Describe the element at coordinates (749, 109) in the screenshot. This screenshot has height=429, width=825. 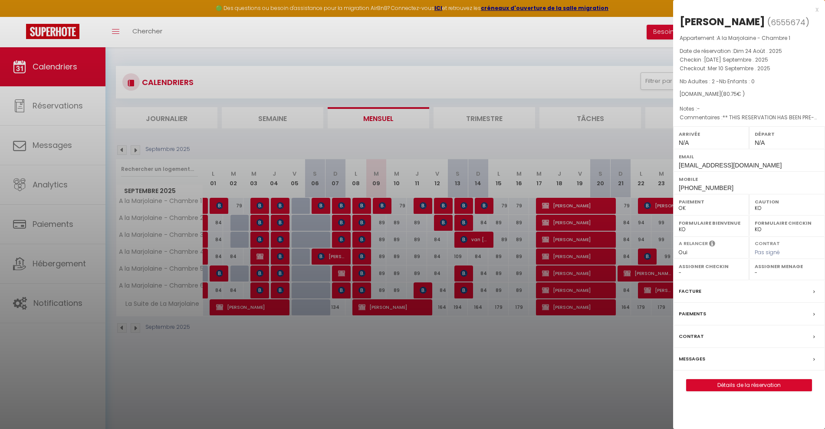
I see `p: Notes :` at that location.